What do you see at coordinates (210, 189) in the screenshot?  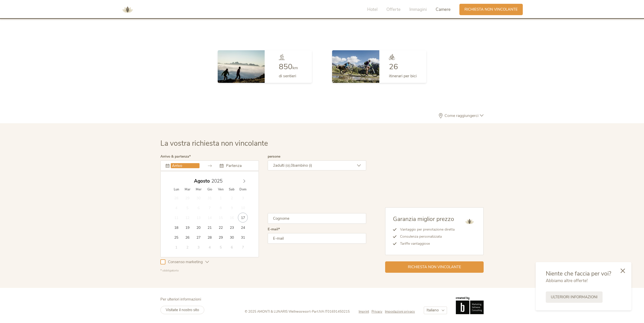 I see `span: Gio` at bounding box center [210, 189].